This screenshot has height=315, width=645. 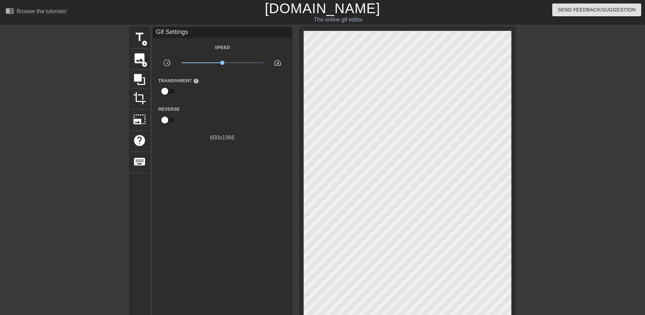 What do you see at coordinates (36, 12) in the screenshot?
I see `a: Browse the tutorials!` at bounding box center [36, 12].